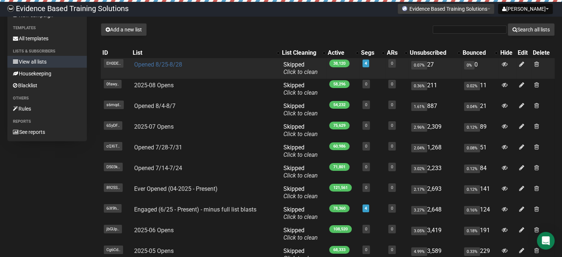 The image size is (562, 257). Describe the element at coordinates (47, 122) in the screenshot. I see `li: Reports` at that location.